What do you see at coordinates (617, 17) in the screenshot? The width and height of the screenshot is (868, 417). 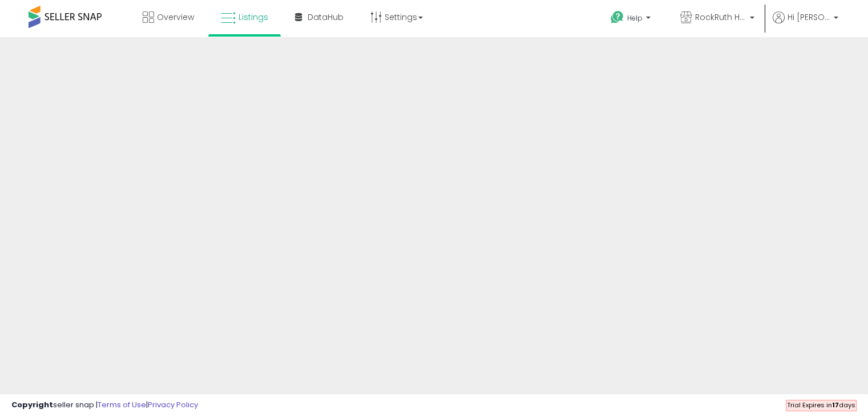 I see `i: Get Help` at bounding box center [617, 17].